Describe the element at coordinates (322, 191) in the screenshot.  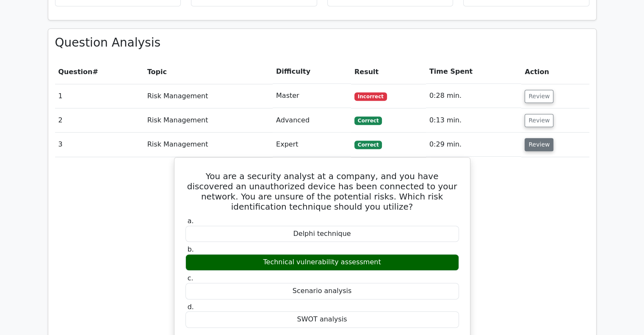
I see `h5: You are a security analyst at a company, and you have discovered an unauthorized device has been ...` at that location.